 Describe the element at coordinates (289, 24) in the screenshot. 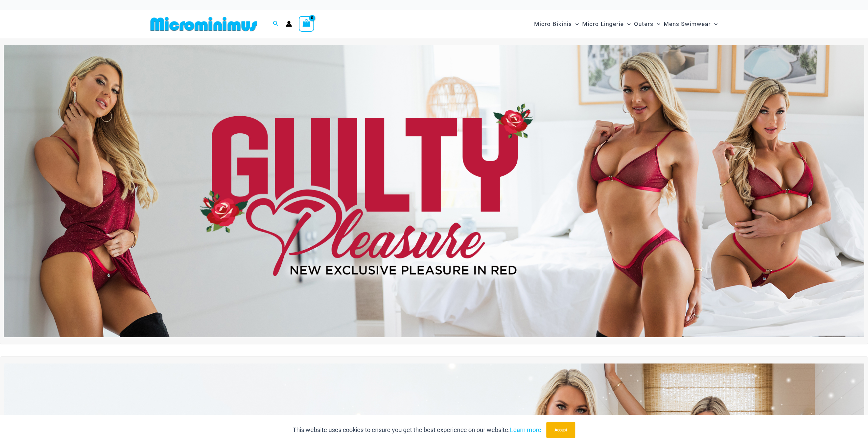

I see `a: Account icon link` at that location.